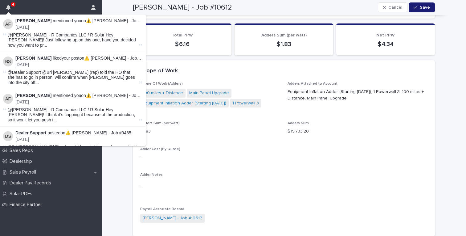 The height and width of the screenshot is (236, 466). I want to click on p: $ 6.16, so click(182, 44).